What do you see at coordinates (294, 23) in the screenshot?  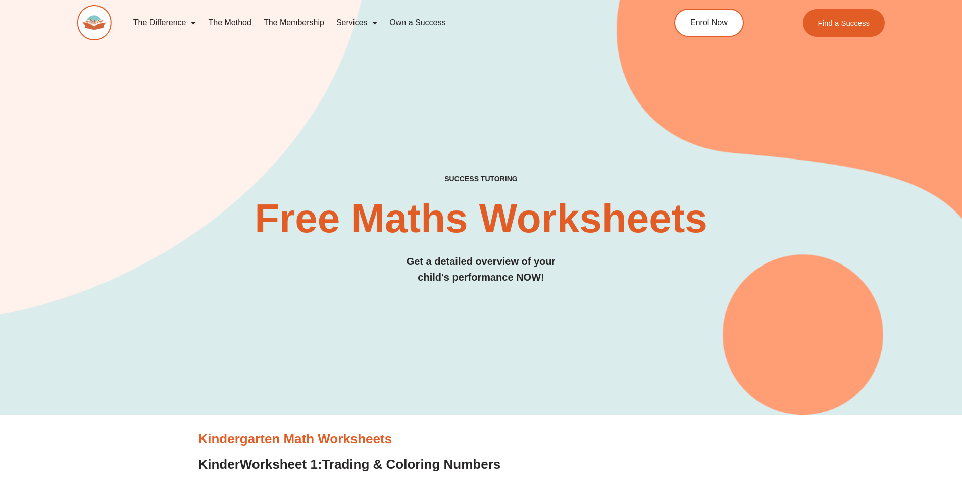 I see `a: The Membership` at bounding box center [294, 23].